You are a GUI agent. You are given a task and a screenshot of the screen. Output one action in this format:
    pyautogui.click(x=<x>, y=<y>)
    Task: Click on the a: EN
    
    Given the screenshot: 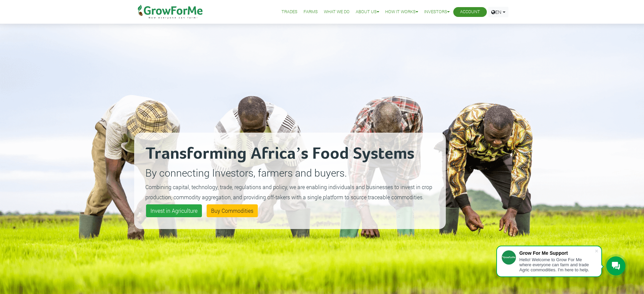 What is the action you would take?
    pyautogui.click(x=499, y=12)
    